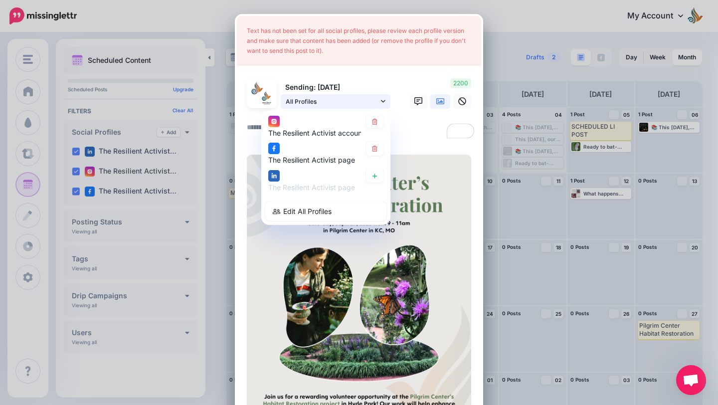  I want to click on div: Text has not been set for all social profiles, please review each profile version and make sure t..., so click(359, 41).